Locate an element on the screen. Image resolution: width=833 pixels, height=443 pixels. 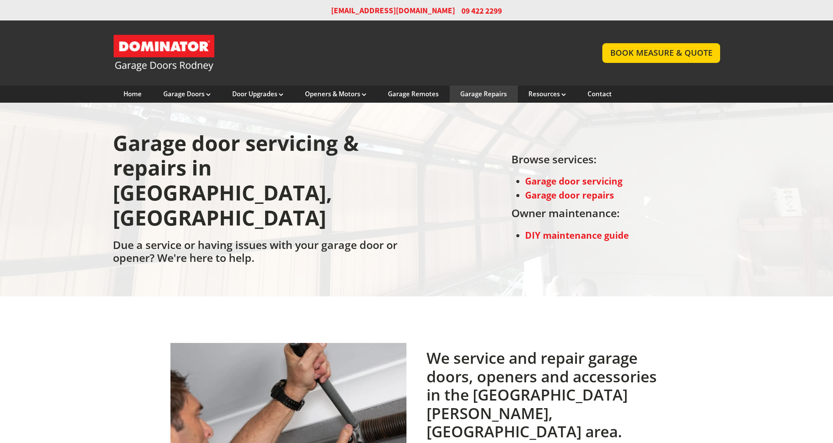
a: Garage Repairs is located at coordinates (483, 94).